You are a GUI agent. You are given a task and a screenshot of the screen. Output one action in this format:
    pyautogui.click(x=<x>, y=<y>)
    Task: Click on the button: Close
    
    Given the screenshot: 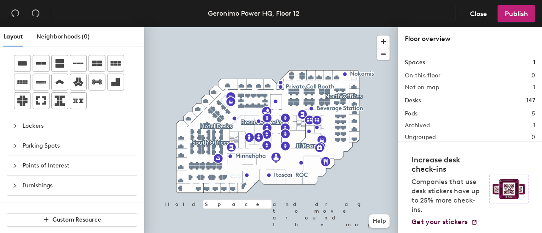 What is the action you would take?
    pyautogui.click(x=478, y=14)
    